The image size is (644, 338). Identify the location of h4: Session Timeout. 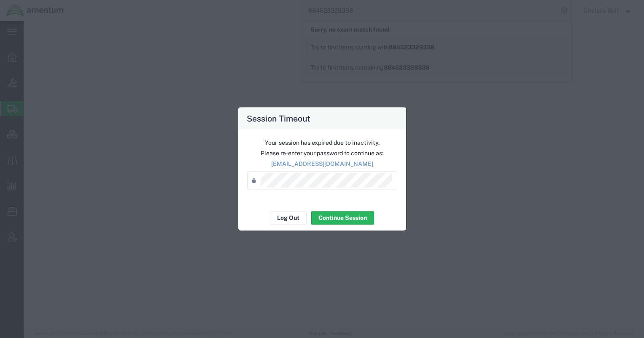
(278, 117).